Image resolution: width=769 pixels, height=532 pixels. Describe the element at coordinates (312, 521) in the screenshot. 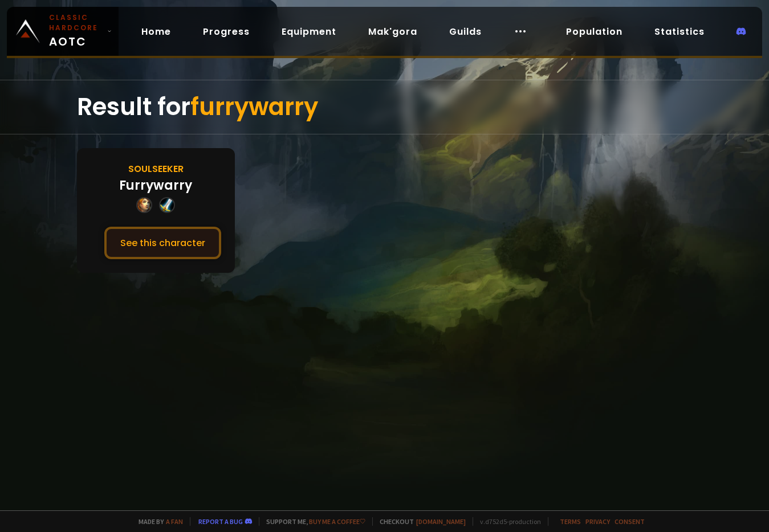

I see `span: Support me,` at that location.